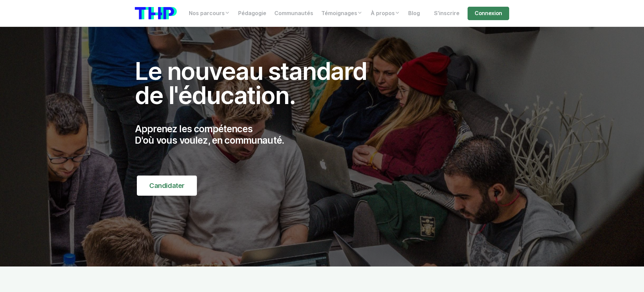  I want to click on a: Communautés, so click(293, 13).